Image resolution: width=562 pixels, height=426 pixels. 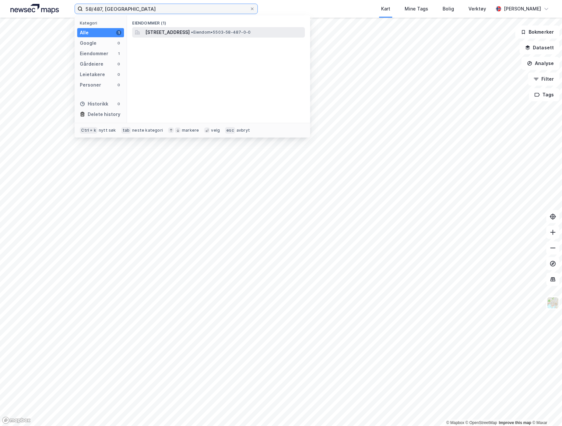 What do you see at coordinates (243, 130) in the screenshot?
I see `div: avbryt` at bounding box center [243, 130].